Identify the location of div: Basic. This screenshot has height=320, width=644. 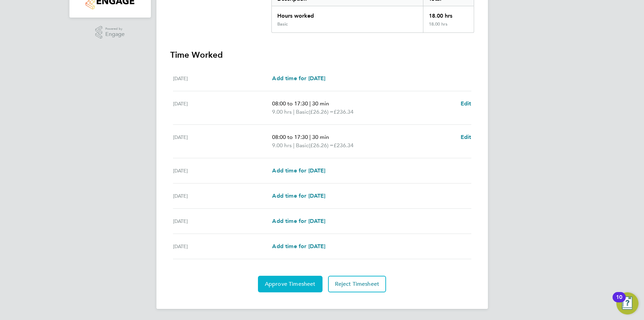
(283, 24).